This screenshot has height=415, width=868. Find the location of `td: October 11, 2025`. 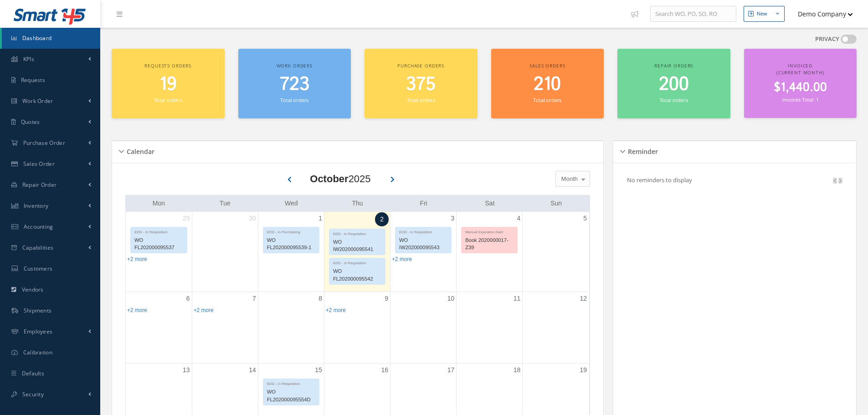

td: October 11, 2025 is located at coordinates (490, 328).